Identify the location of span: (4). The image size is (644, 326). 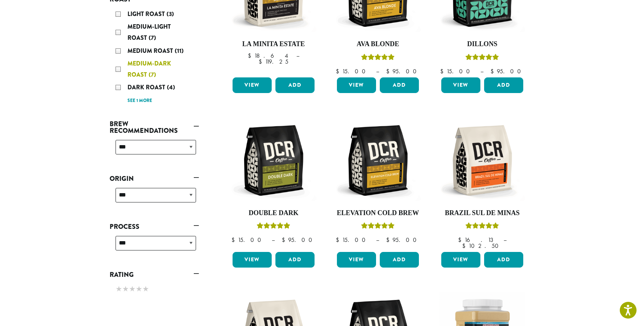
(171, 87).